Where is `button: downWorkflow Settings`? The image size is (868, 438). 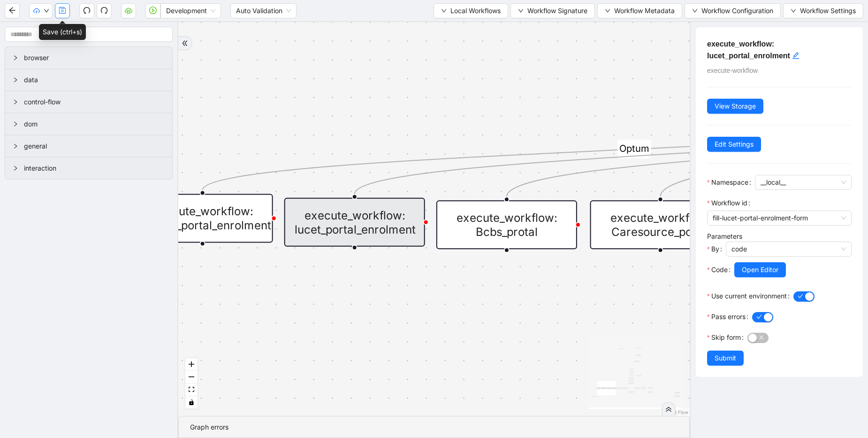 button: downWorkflow Settings is located at coordinates (823, 11).